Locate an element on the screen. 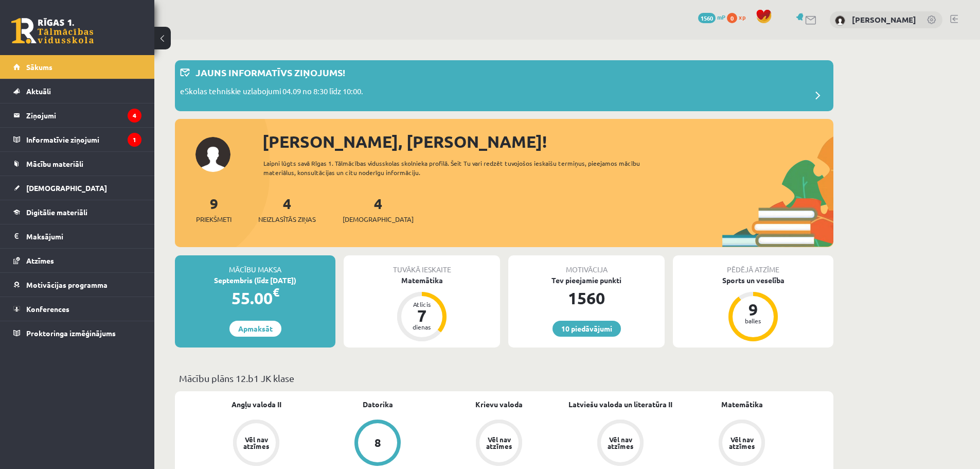  a: Maksājumi is located at coordinates (77, 236).